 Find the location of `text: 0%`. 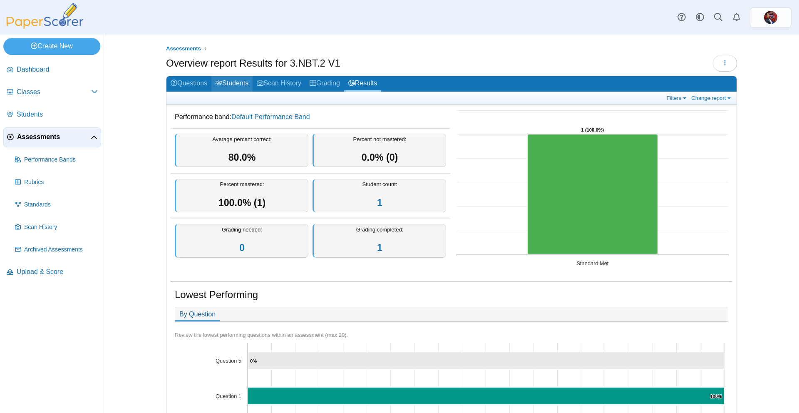

text: 0% is located at coordinates (254, 361).